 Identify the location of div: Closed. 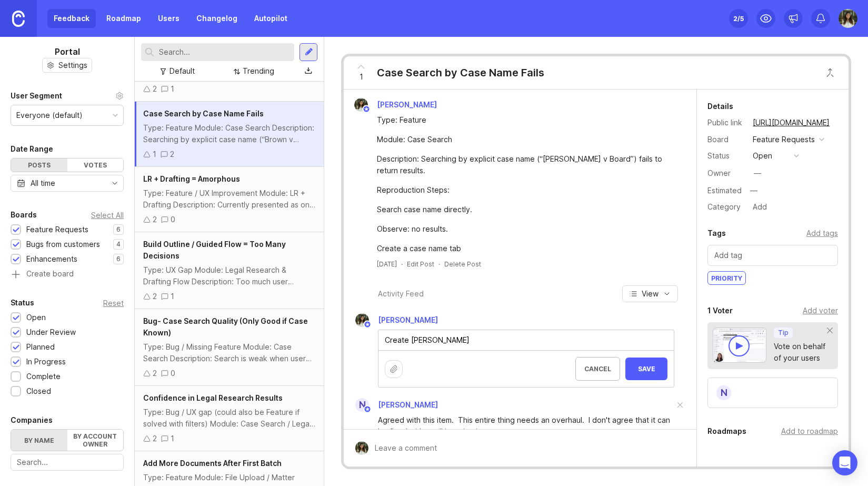
(38, 391).